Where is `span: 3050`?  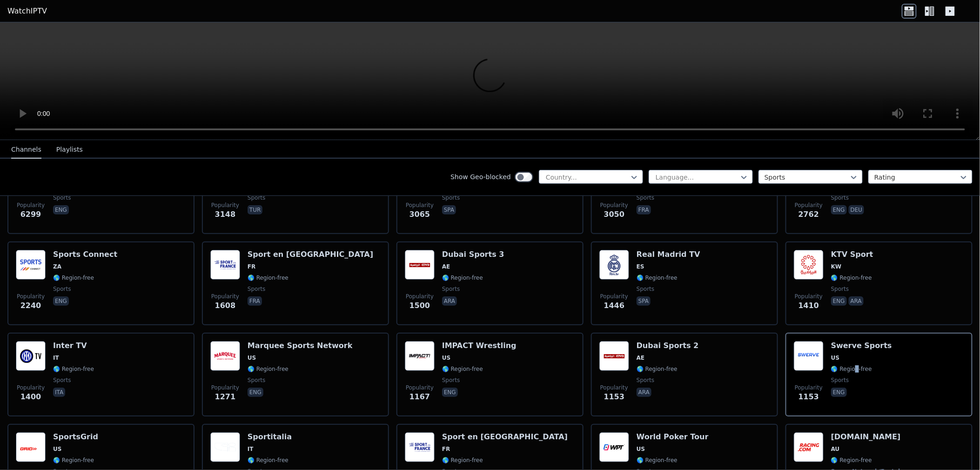 span: 3050 is located at coordinates (614, 215).